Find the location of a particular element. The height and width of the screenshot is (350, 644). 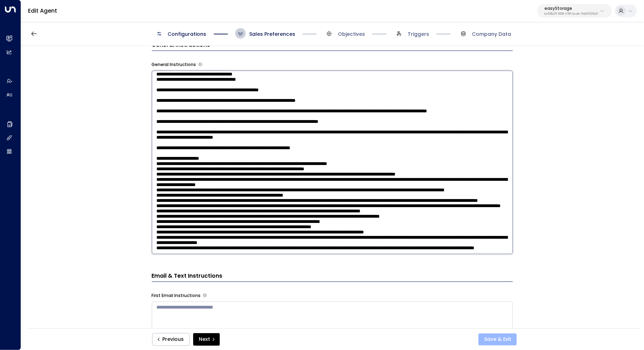

p: b4f09b35-6698-4786-bcde-ffeb9f535e2f is located at coordinates (571, 14).